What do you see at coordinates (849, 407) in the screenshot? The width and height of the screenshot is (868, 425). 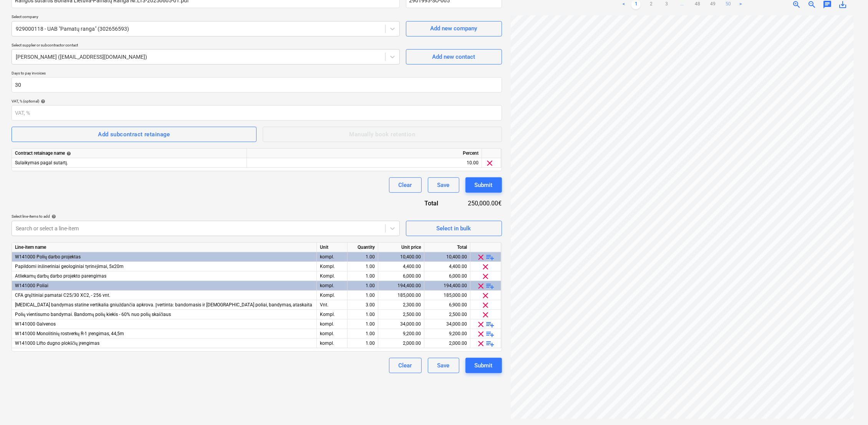 I see `div: Chat Widget` at bounding box center [849, 407].